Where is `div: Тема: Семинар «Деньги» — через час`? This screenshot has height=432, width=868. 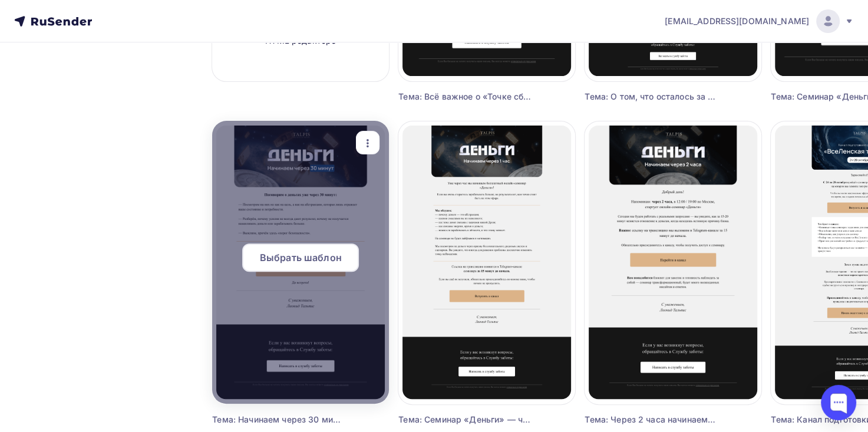
div: Тема: Семинар «Деньги» — через час is located at coordinates (464, 419).